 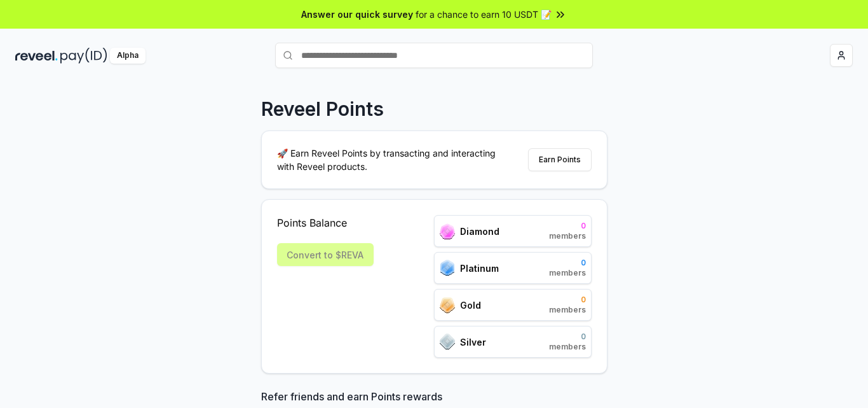 What do you see at coordinates (84, 55) in the screenshot?
I see `img: pay_id` at bounding box center [84, 55].